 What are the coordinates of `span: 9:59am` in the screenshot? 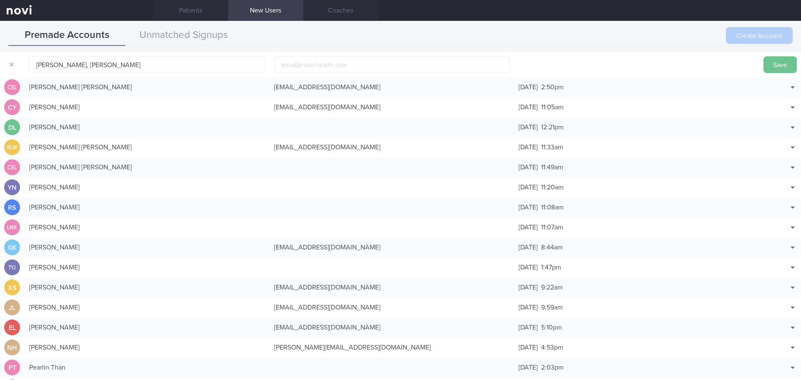 It's located at (552, 307).